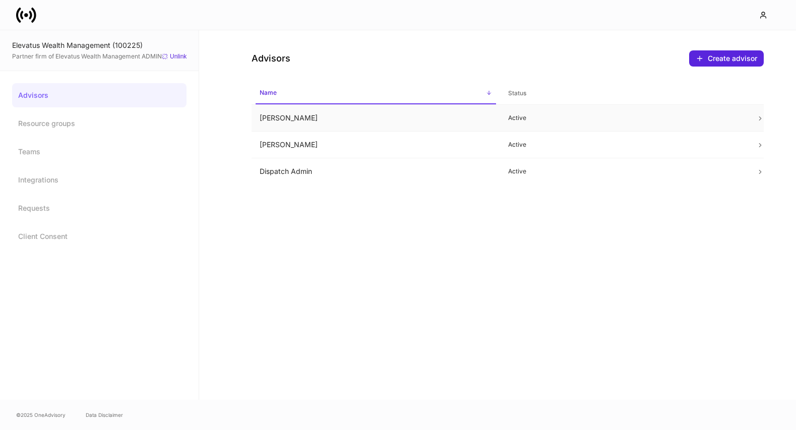 The width and height of the screenshot is (796, 430). Describe the element at coordinates (99, 45) in the screenshot. I see `div: Elevatus Wealth Management (100225)` at that location.